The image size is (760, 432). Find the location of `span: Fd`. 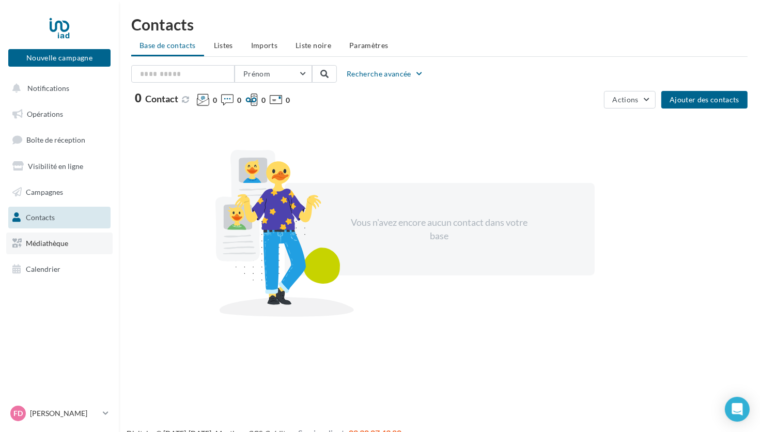

span: Fd is located at coordinates (18, 413).